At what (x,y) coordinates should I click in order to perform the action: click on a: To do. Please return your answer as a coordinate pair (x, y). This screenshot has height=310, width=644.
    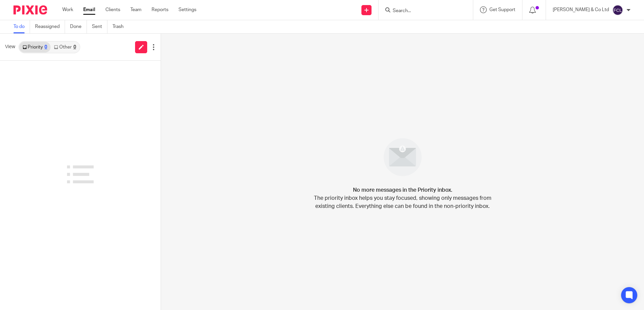
    Looking at the image, I should click on (22, 26).